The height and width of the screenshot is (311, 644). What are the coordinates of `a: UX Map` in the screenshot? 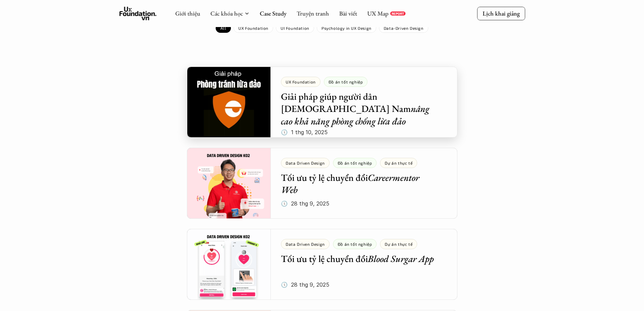 It's located at (377, 13).